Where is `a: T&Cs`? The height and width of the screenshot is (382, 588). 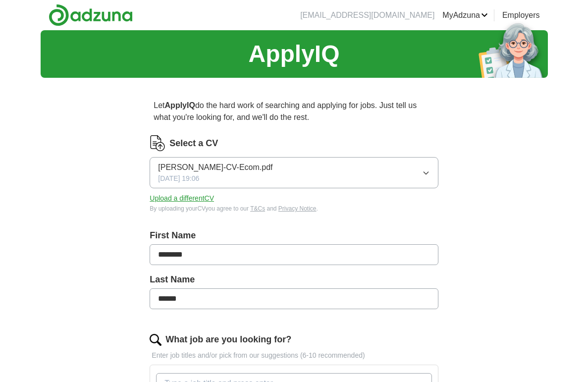
a: T&Cs is located at coordinates (258, 209).